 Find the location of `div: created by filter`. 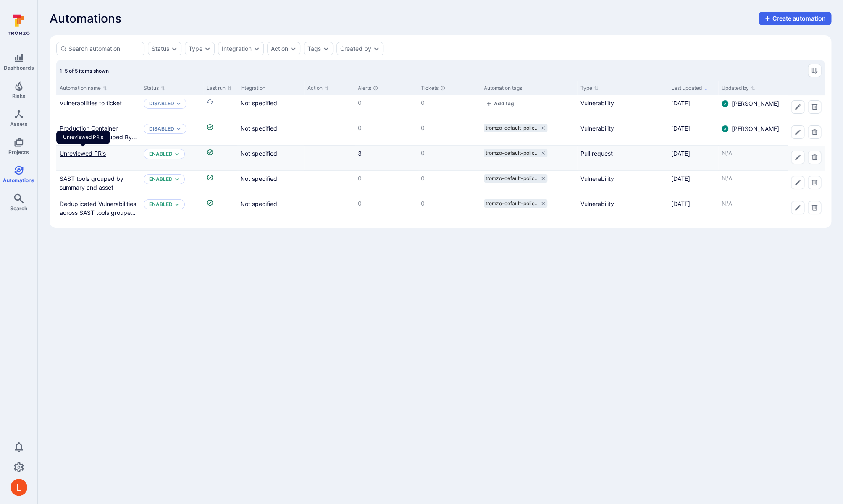

div: created by filter is located at coordinates (360, 49).